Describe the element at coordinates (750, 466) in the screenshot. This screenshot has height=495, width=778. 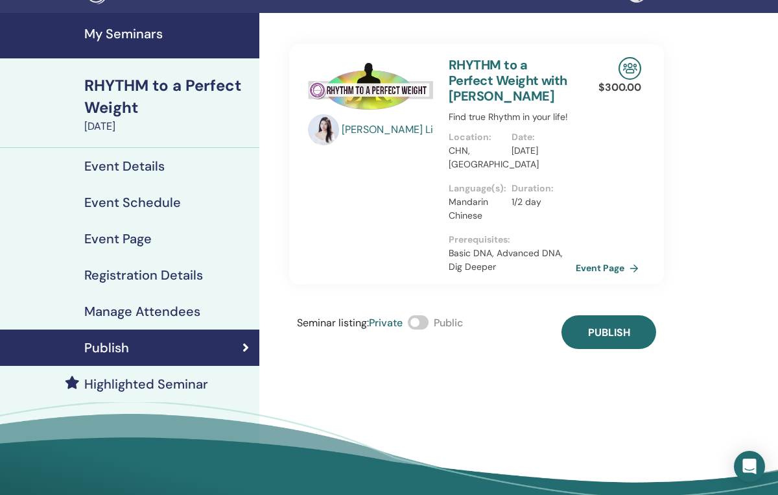
I see `div: Open Intercom Messenger` at that location.